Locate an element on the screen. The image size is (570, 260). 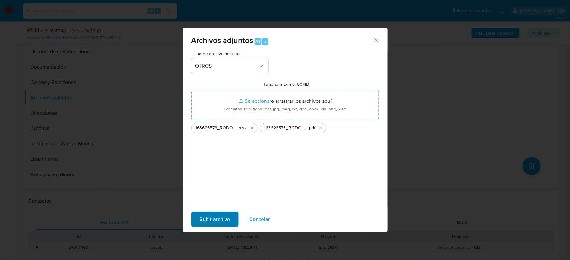
button: Eliminar 163626573_RODOLFO NAVARRO_AGO2025.xlsx is located at coordinates (252, 128).